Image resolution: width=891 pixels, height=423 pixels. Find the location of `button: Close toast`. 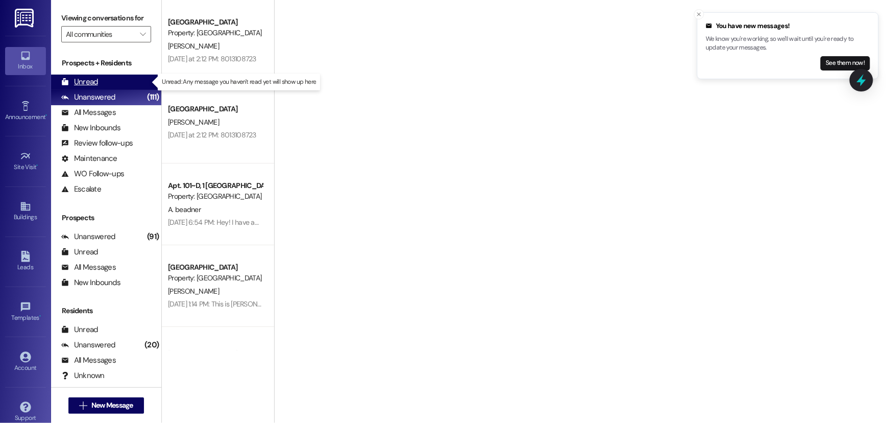

button: Close toast is located at coordinates (699, 14).